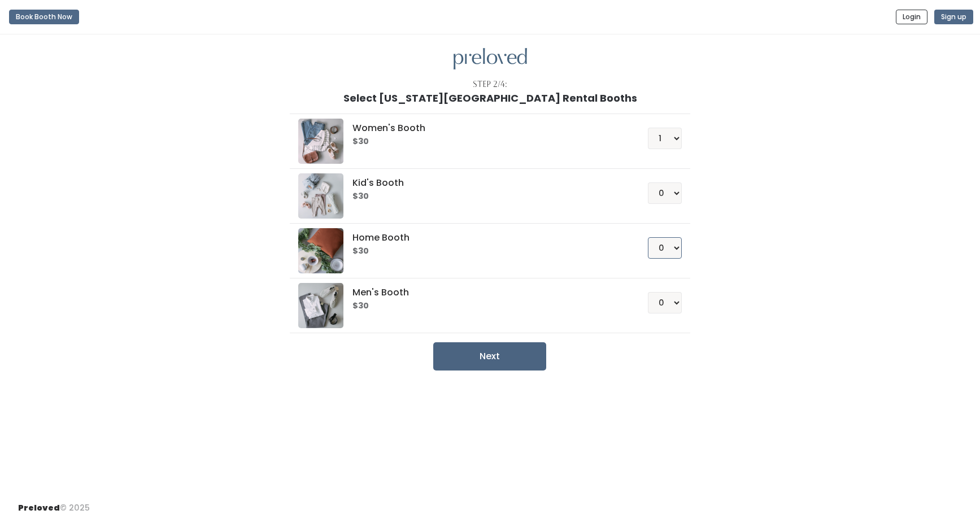 The width and height of the screenshot is (980, 523). Describe the element at coordinates (486, 183) in the screenshot. I see `h5: Kid's Booth` at that location.